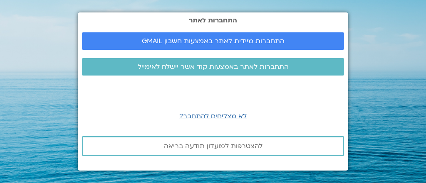 This screenshot has width=426, height=183. I want to click on span: התחברות מיידית לאתר באמצעות חשבון GMAIL, so click(213, 41).